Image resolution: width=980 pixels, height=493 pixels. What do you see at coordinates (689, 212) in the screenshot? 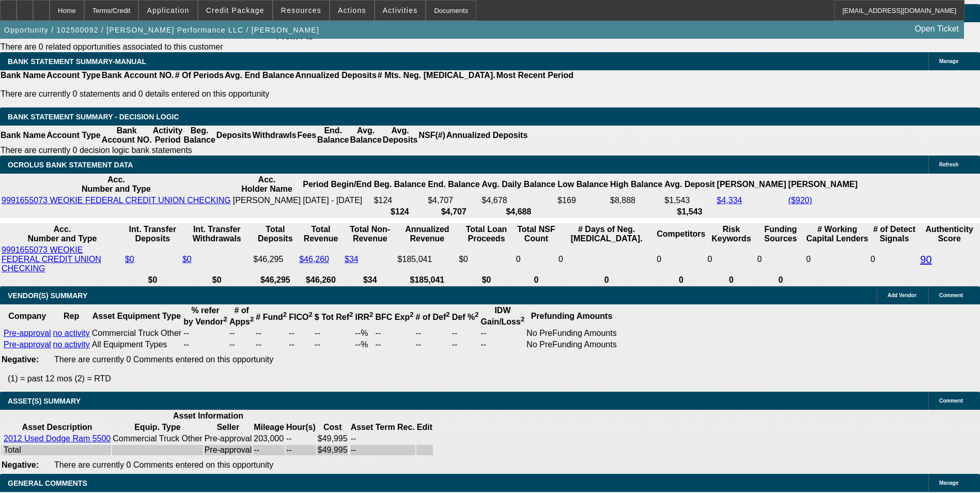
I see `th: $1,543` at bounding box center [689, 212].